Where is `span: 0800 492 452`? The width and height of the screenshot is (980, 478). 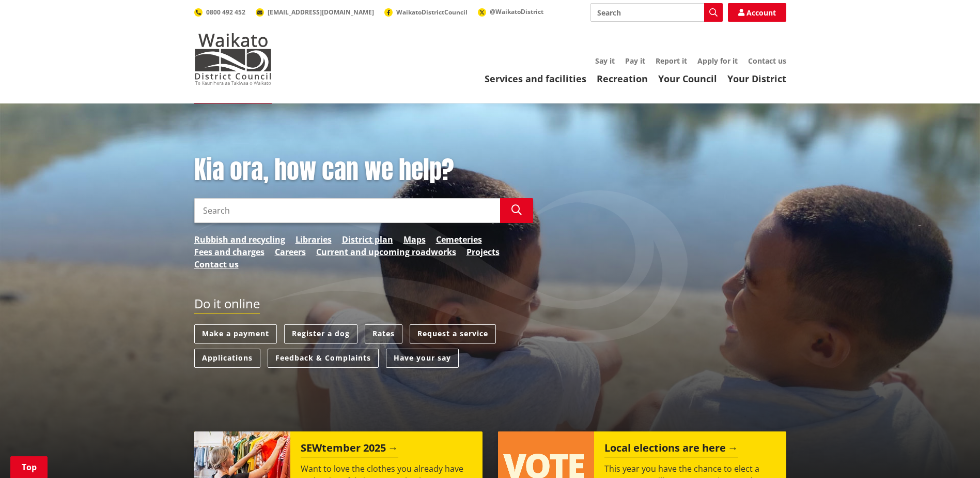
span: 0800 492 452 is located at coordinates (226, 12).